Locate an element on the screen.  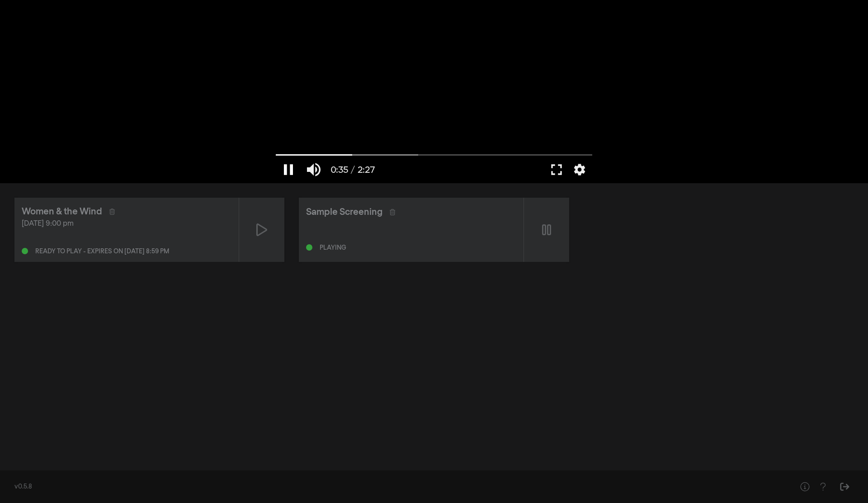
div: Playing is located at coordinates (332, 248).